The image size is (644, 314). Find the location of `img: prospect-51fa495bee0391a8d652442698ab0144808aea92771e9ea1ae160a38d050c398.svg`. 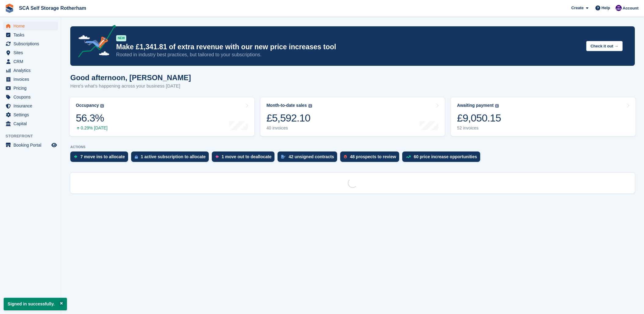

img: prospect-51fa495bee0391a8d652442698ab0144808aea92771e9ea1ae160a38d050c398.svg is located at coordinates (345, 157).